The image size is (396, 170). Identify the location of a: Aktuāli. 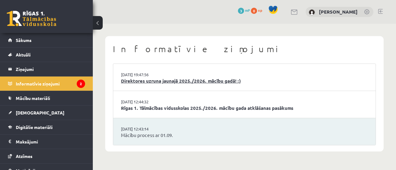
(46, 55).